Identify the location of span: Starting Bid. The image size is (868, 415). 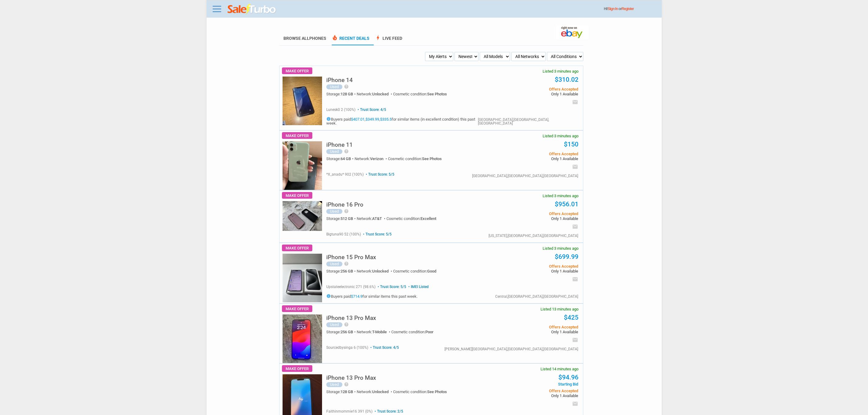
(532, 385).